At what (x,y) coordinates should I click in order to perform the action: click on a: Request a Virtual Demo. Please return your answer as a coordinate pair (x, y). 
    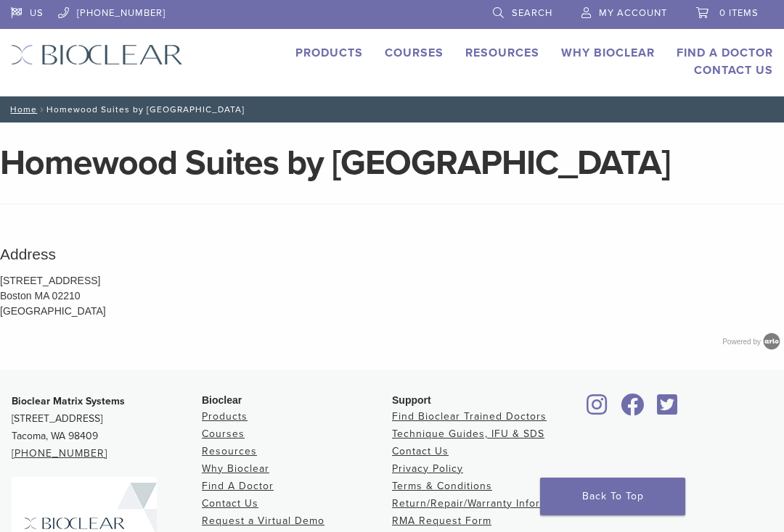
    Looking at the image, I should click on (263, 521).